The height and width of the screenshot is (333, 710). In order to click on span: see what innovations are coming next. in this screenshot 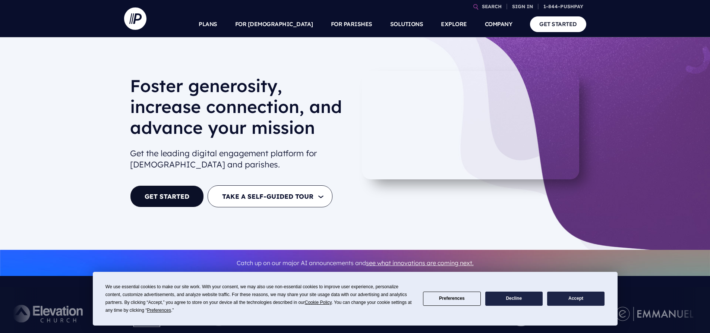, I will do `click(420, 263)`.